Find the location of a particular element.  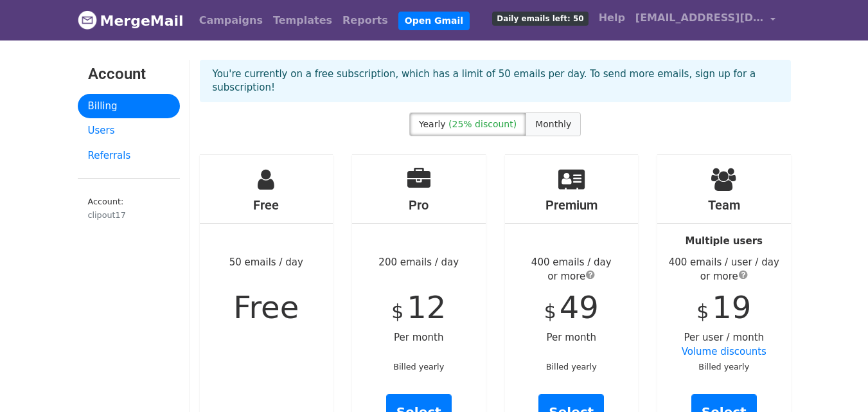

span: Yearly is located at coordinates (432, 124).